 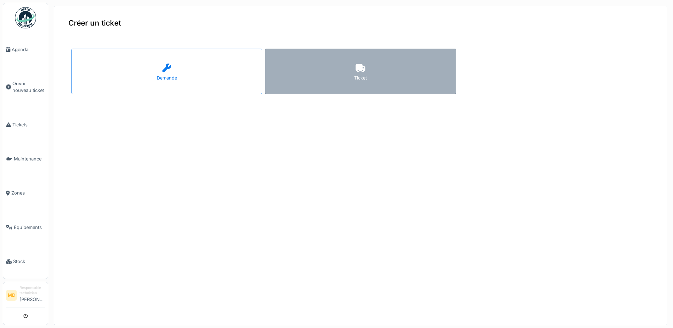 What do you see at coordinates (26, 227) in the screenshot?
I see `a: Équipements` at bounding box center [26, 227].